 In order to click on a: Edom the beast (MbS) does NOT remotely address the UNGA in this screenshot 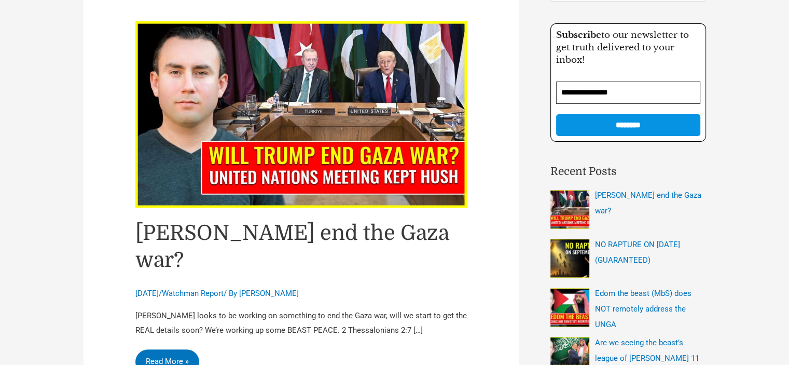, I will do `click(643, 309)`.